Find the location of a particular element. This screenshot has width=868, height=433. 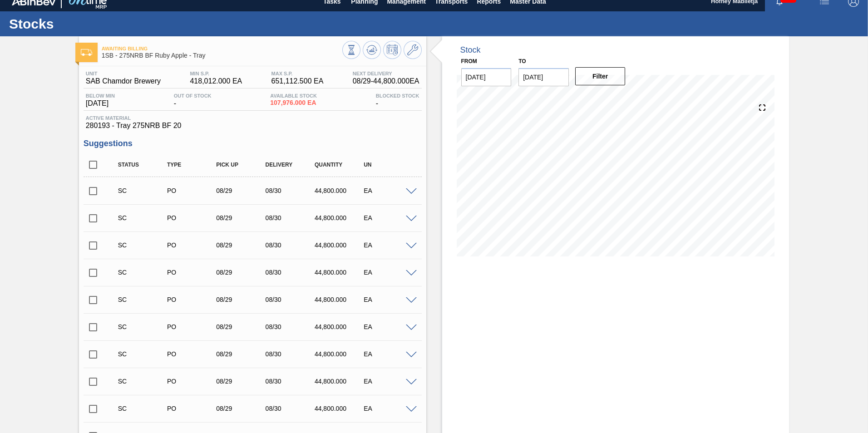

button: Filter is located at coordinates (600, 76).